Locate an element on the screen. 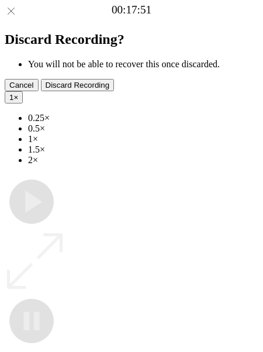 The width and height of the screenshot is (263, 352). li: 0.5× is located at coordinates (143, 129).